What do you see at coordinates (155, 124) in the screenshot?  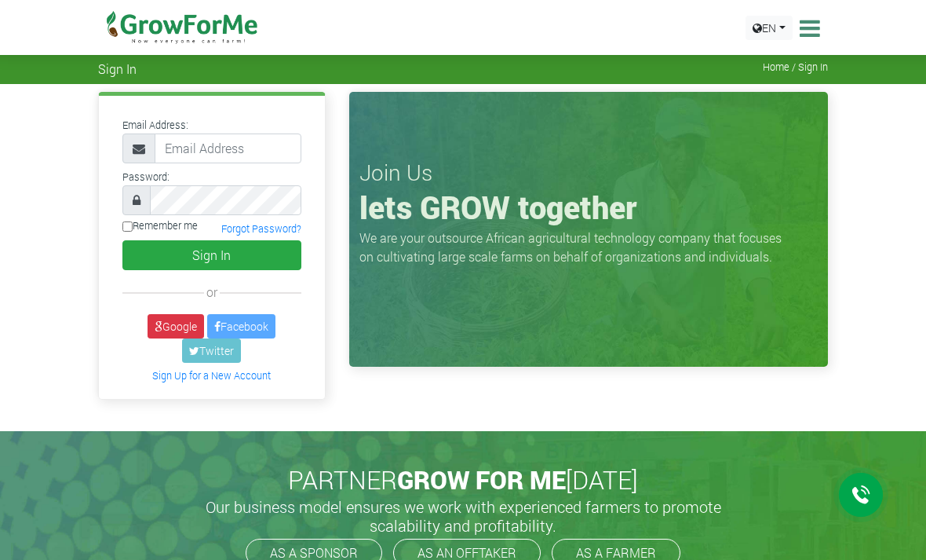 I see `label: Email Address:` at bounding box center [155, 124].